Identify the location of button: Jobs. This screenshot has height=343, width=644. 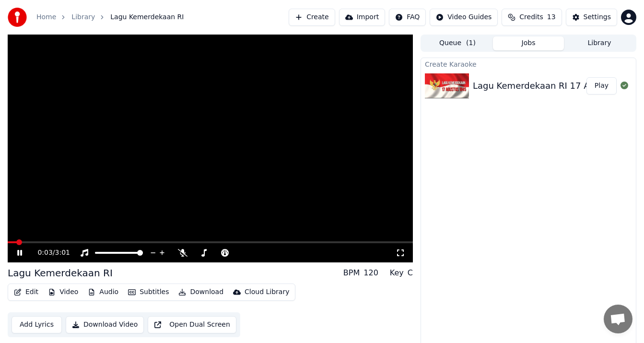
(528, 43).